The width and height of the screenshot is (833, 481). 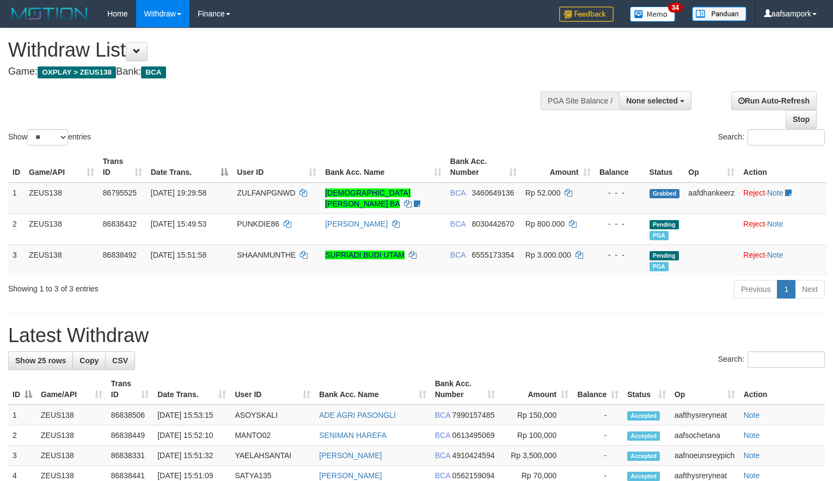 What do you see at coordinates (272, 435) in the screenshot?
I see `td: MANTO02` at bounding box center [272, 435].